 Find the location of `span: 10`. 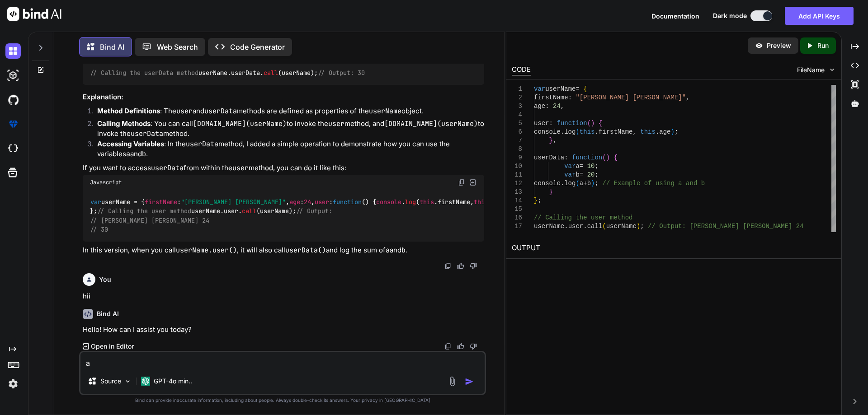

span: 10 is located at coordinates (590, 166).